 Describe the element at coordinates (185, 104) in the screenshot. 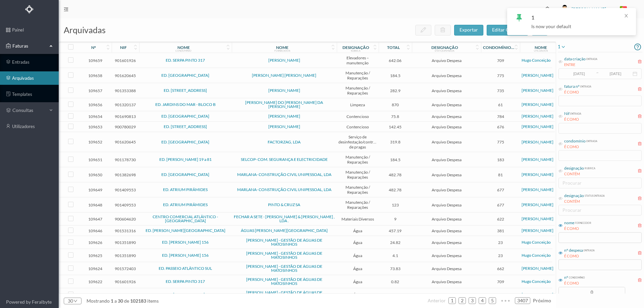

I see `a: ED. JARDINS DO MAR - BLOCO B` at that location.